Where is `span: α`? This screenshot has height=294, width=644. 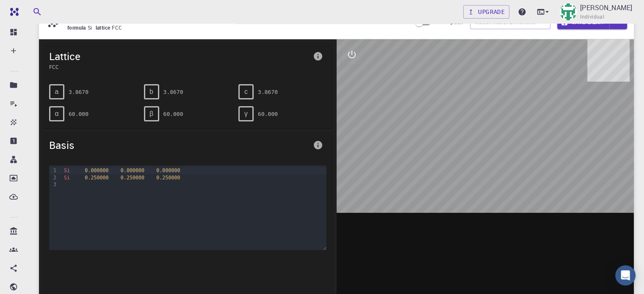
span: α is located at coordinates (56, 114).